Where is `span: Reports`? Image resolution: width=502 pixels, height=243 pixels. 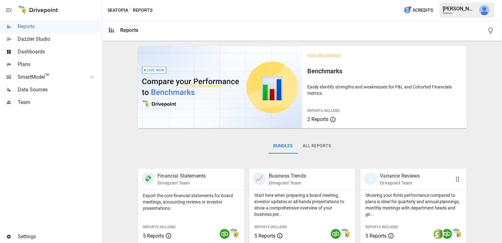 span: Reports is located at coordinates (59, 27).